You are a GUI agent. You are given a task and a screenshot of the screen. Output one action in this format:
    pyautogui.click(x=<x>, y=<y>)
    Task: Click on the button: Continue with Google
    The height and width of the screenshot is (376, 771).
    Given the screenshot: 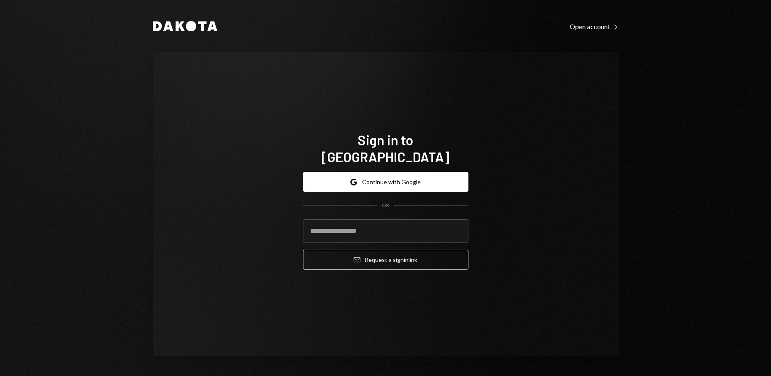 What is the action you would take?
    pyautogui.click(x=386, y=182)
    